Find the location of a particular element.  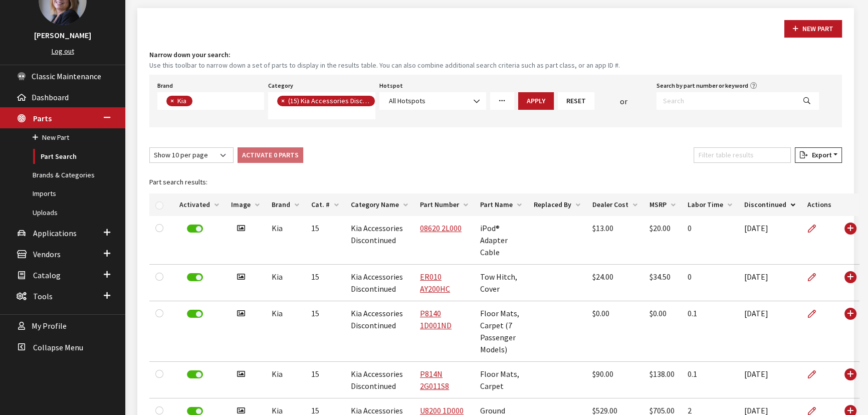

span: Tools is located at coordinates (42, 296).